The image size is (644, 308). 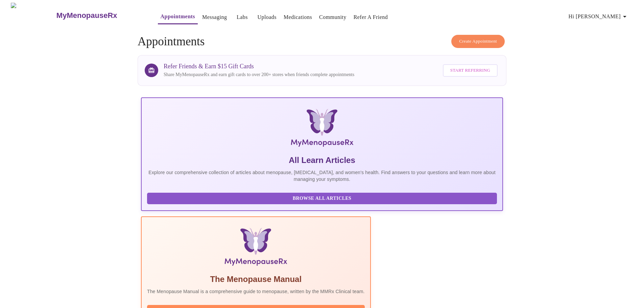 I want to click on span: Browse All Articles, so click(x=322, y=198).